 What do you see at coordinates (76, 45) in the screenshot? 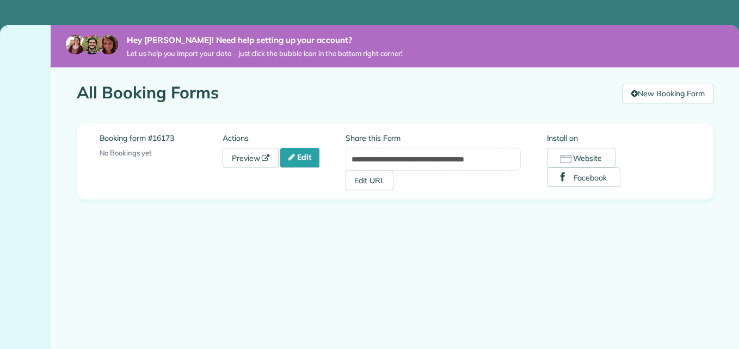
I see `img: maria-72a9807cf96188c08ef61303f053569d2e2a8a1cde33d635c8a3ac13582a053d.jpg` at bounding box center [76, 45].